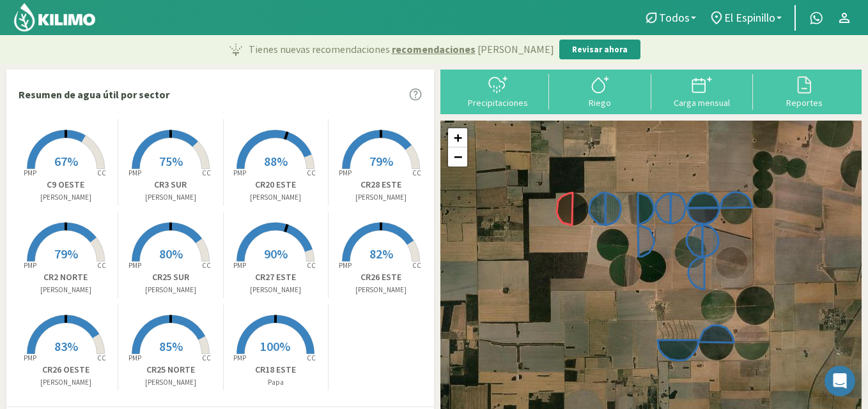 Image resolution: width=868 pixels, height=409 pixels. I want to click on p: CR20 ESTE, so click(276, 185).